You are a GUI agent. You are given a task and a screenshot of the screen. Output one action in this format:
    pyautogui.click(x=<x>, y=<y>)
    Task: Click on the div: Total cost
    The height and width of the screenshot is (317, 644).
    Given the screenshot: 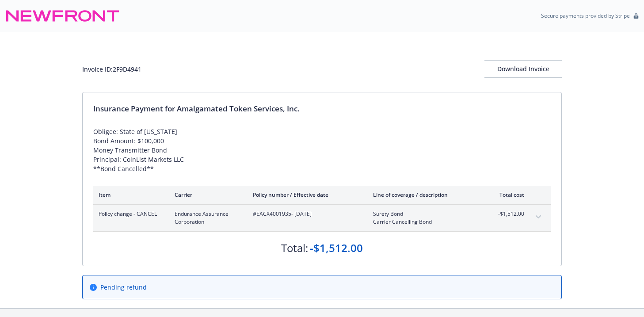 What is the action you would take?
    pyautogui.click(x=507, y=194)
    